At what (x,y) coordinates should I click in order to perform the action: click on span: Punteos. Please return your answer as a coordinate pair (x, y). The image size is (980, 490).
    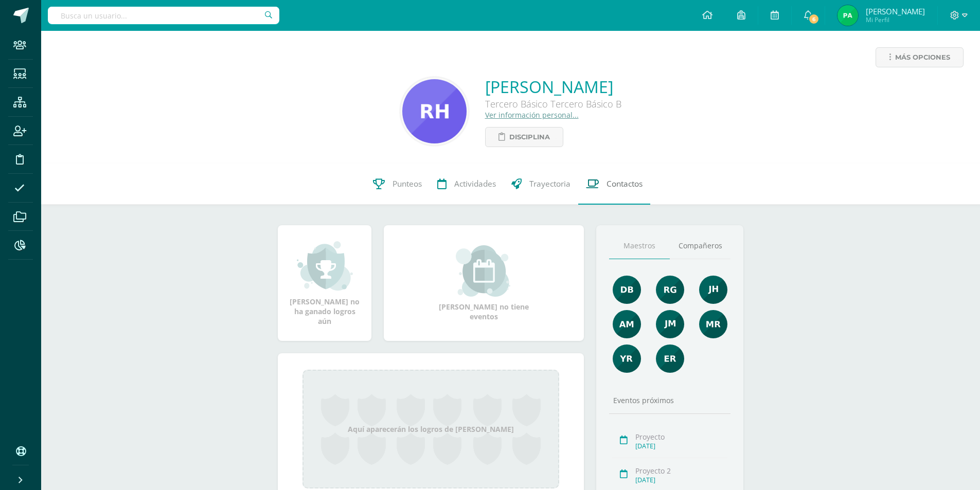
    Looking at the image, I should click on (407, 184).